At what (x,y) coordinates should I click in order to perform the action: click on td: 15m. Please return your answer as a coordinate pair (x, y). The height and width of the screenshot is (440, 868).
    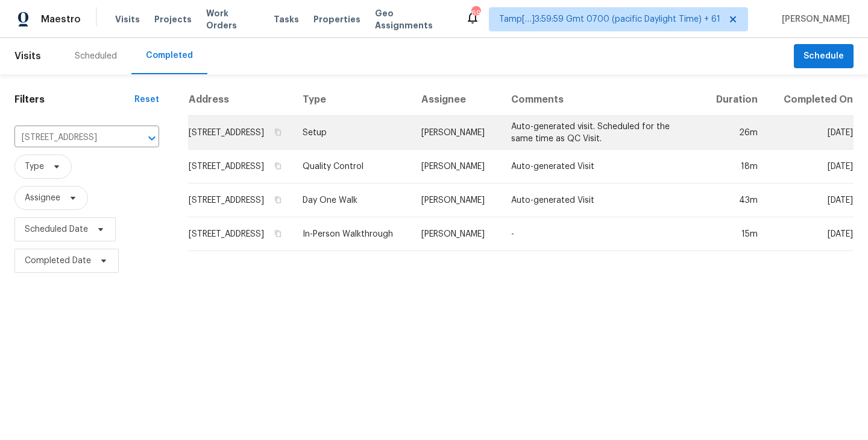
    Looking at the image, I should click on (734, 234).